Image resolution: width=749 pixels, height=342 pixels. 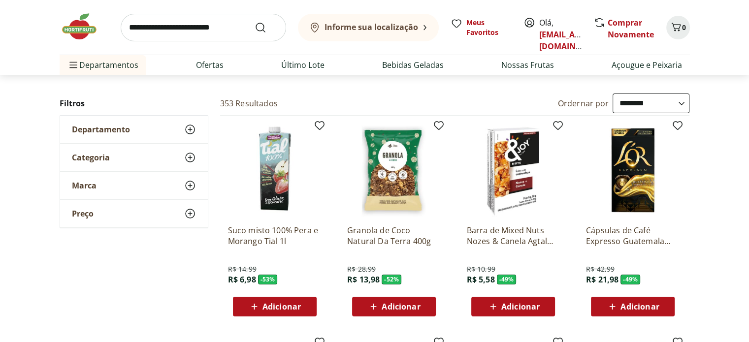 I want to click on span: 0, so click(x=684, y=27).